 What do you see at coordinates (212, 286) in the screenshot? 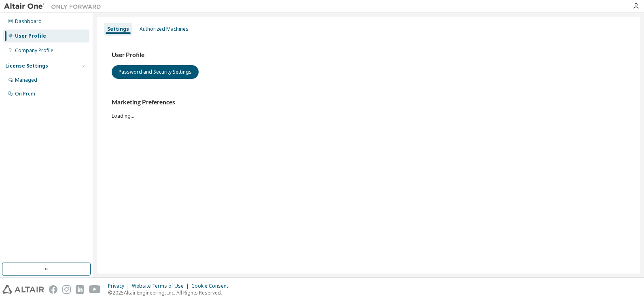
I see `div: Cookie Consent` at bounding box center [212, 286].